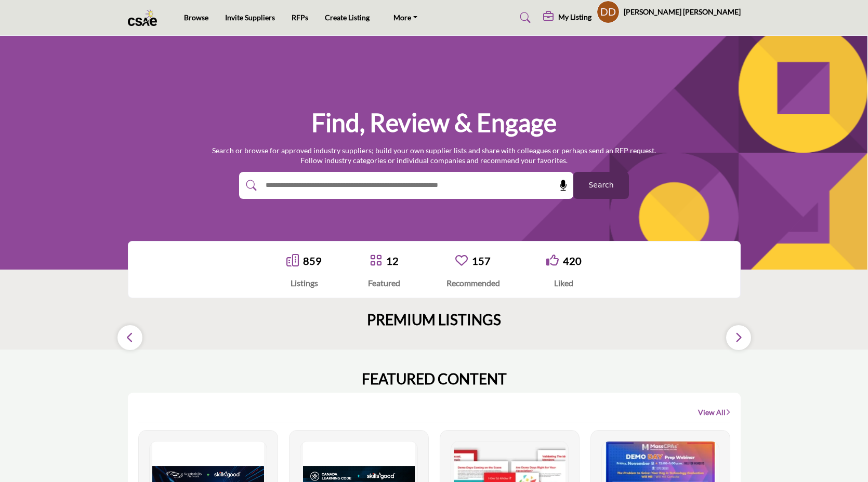 This screenshot has width=868, height=482. I want to click on p: Search or browse for approved industry suppliers; build your own supplier lists and share with co..., so click(434, 155).